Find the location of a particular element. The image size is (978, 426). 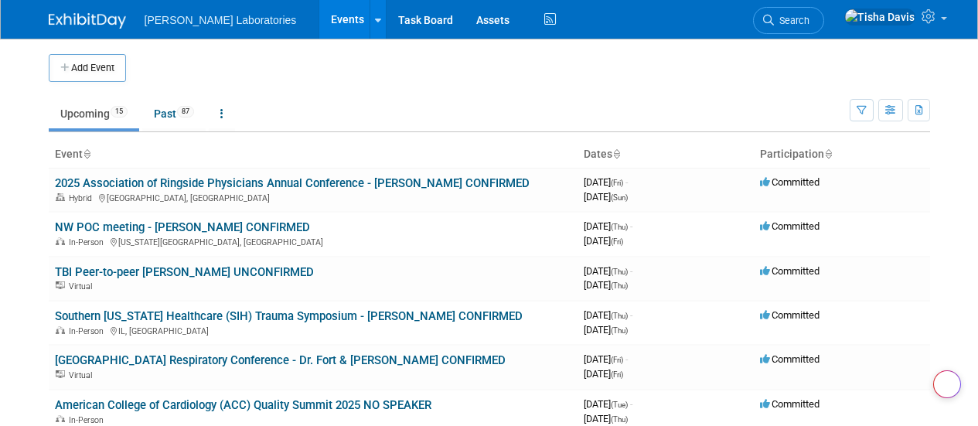

span: 87 is located at coordinates (186, 111).